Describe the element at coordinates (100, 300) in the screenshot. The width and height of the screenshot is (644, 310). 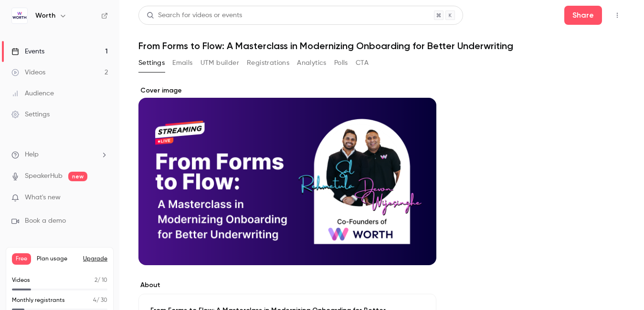
I see `p: / 30` at that location.